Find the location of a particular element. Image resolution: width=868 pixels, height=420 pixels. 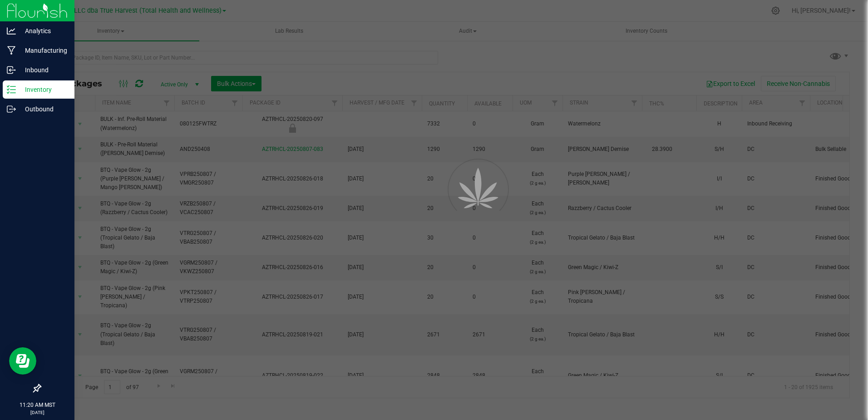

inline-svg: Inbound is located at coordinates (11, 70).